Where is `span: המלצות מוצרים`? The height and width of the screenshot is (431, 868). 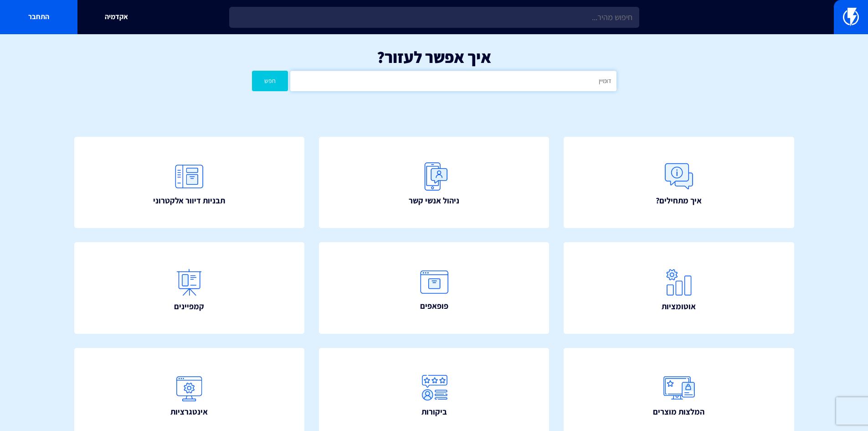 span: המלצות מוצרים is located at coordinates (679, 411).